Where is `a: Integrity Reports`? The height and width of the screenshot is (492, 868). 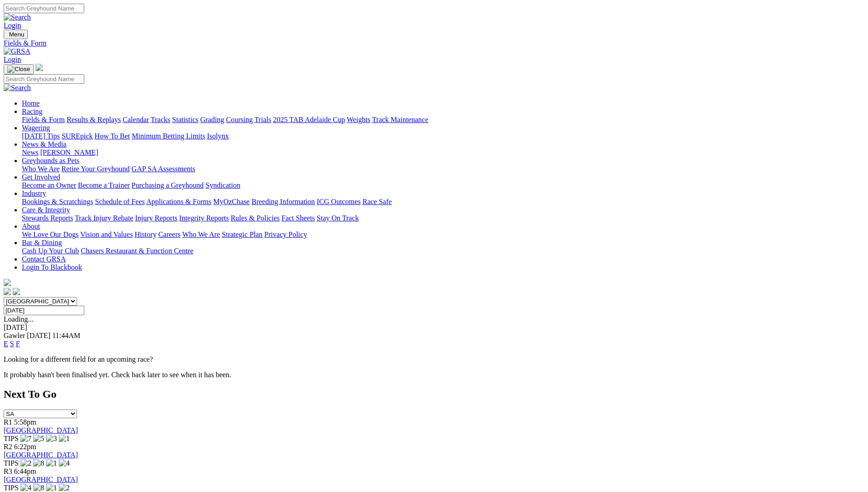
a: Integrity Reports is located at coordinates (204, 218).